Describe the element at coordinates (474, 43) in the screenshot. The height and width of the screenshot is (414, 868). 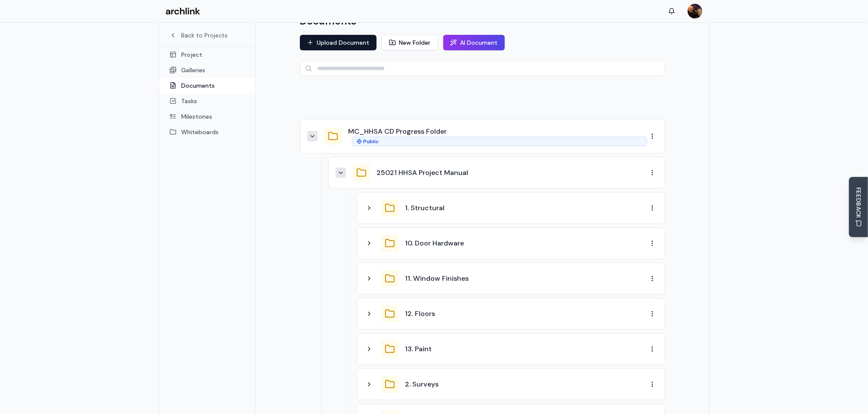
I see `button: AI Document` at that location.